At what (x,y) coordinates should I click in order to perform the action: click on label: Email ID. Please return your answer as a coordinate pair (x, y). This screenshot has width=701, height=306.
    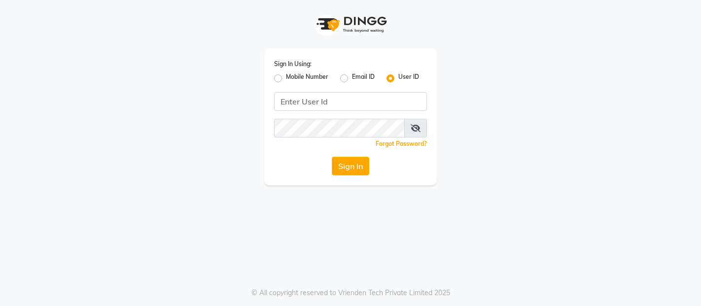
    Looking at the image, I should click on (363, 78).